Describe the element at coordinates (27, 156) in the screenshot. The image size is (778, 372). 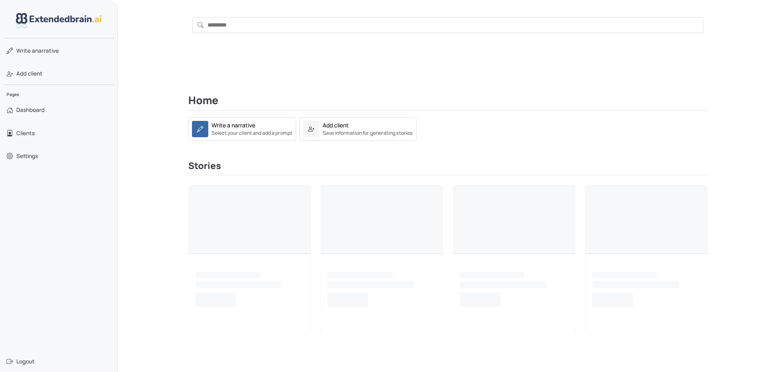
I see `span: Settings` at that location.